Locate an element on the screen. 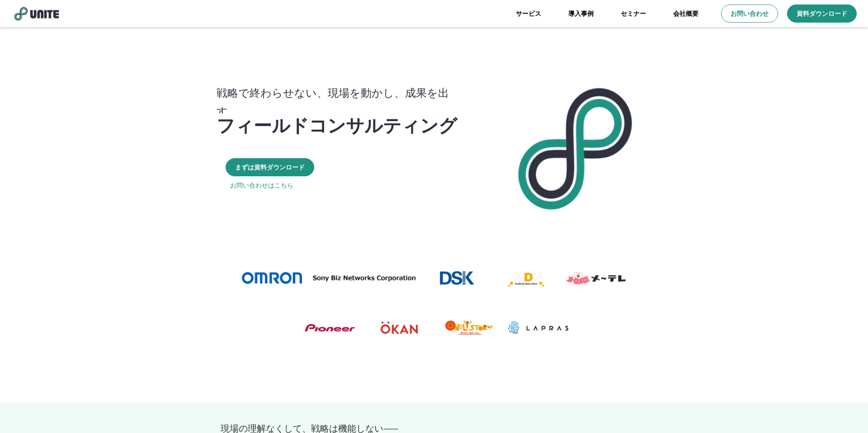  a: まずは資料ダウンロード is located at coordinates (270, 167).